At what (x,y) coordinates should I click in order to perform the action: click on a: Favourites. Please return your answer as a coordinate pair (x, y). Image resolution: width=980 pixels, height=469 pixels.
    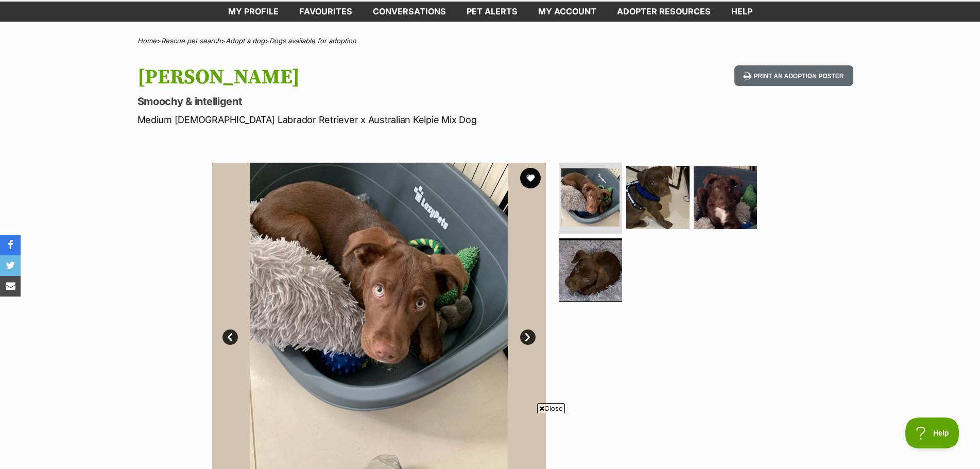
    Looking at the image, I should click on (326, 11).